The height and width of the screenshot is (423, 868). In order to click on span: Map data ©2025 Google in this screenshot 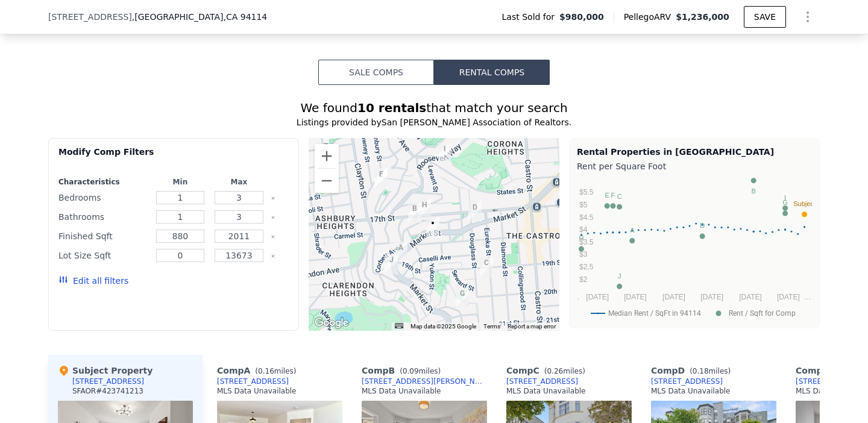, I will do `click(443, 326)`.